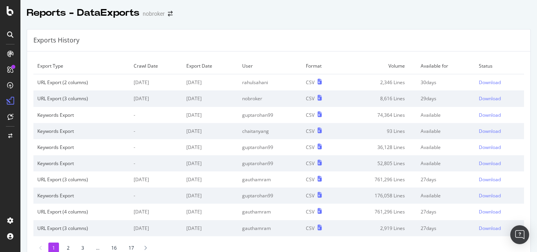 This screenshot has width=537, height=252. What do you see at coordinates (156, 66) in the screenshot?
I see `td: Crawl Date` at bounding box center [156, 66].